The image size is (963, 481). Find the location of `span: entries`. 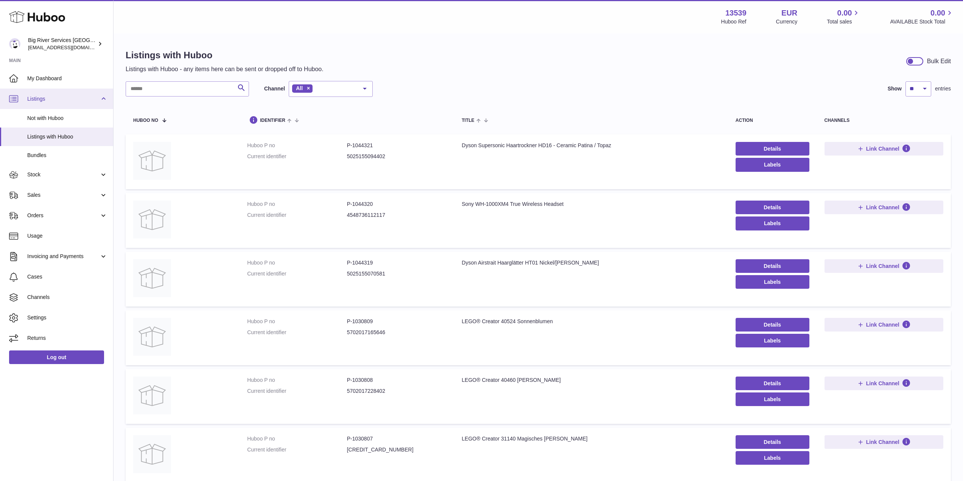

span: entries is located at coordinates (943, 89).